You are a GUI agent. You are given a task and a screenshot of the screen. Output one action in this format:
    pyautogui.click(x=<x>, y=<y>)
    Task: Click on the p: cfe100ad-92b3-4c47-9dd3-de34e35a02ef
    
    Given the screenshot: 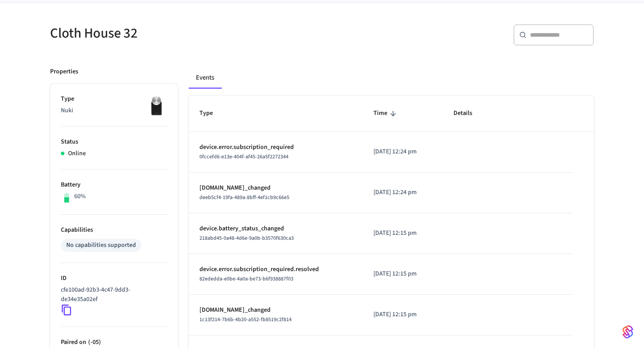 What is the action you would take?
    pyautogui.click(x=112, y=295)
    